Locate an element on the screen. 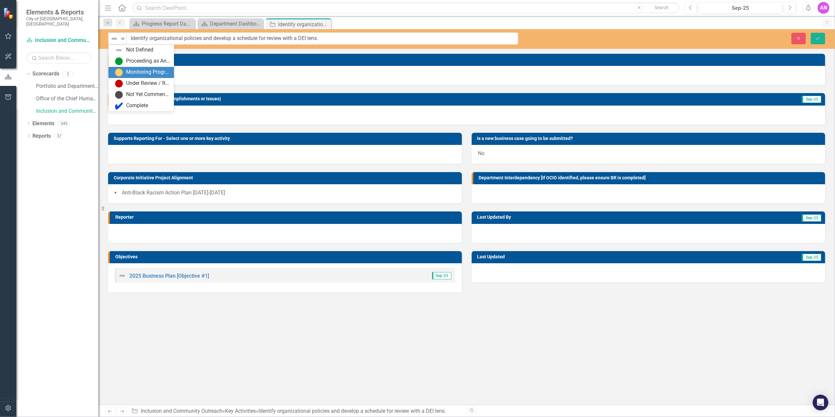  div: Open Intercom Messenger is located at coordinates (820, 402).